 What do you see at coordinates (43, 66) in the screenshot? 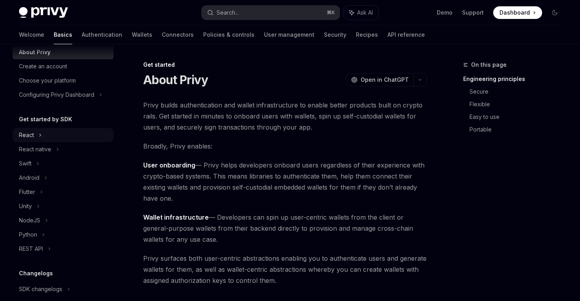
I see `div: Create an account` at bounding box center [43, 66].